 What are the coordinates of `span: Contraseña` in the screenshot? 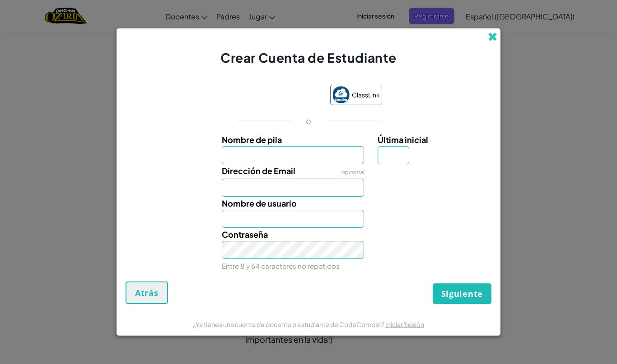 It's located at (245, 234).